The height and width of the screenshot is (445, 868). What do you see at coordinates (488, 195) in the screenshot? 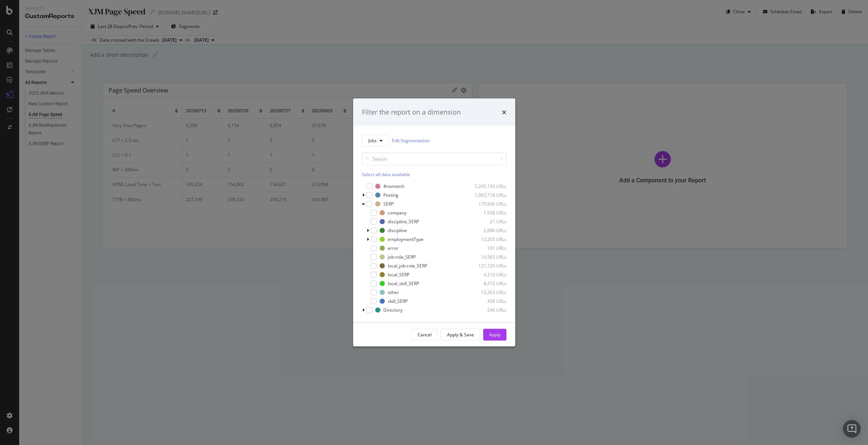
I see `div: 1,063,718 URLs` at bounding box center [488, 195].